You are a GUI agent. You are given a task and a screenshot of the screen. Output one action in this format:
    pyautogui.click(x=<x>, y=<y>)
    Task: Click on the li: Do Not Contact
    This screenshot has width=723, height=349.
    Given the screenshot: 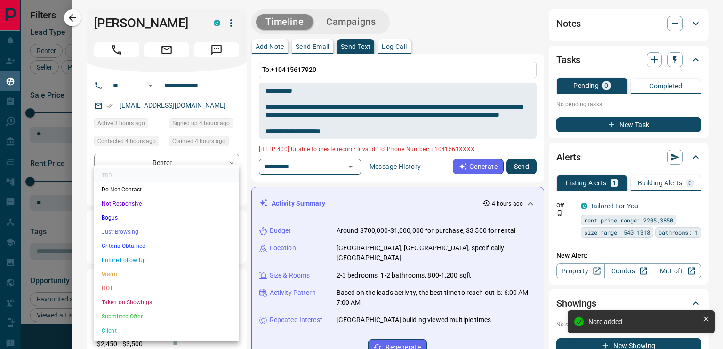 What is the action you would take?
    pyautogui.click(x=167, y=190)
    